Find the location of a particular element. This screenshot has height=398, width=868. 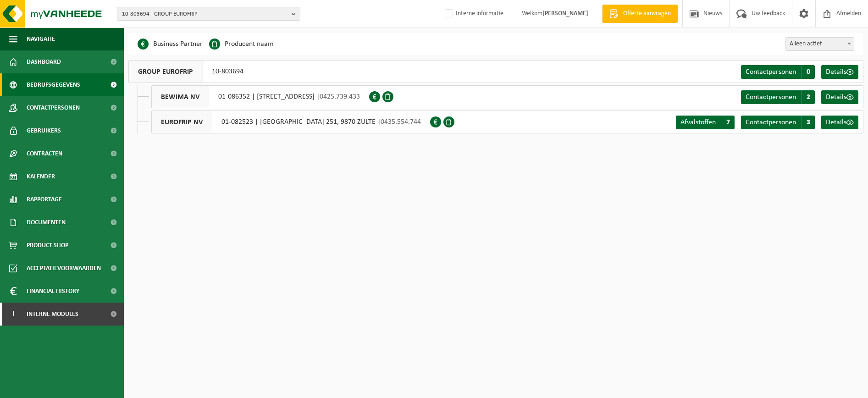

span: Acceptatievoorwaarden is located at coordinates (64, 268).